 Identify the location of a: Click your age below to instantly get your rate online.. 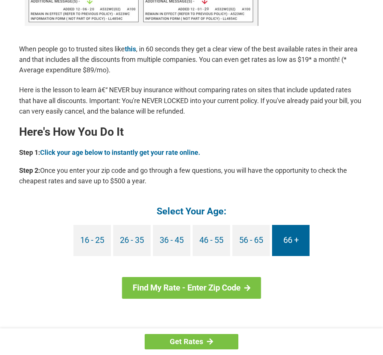
(120, 152).